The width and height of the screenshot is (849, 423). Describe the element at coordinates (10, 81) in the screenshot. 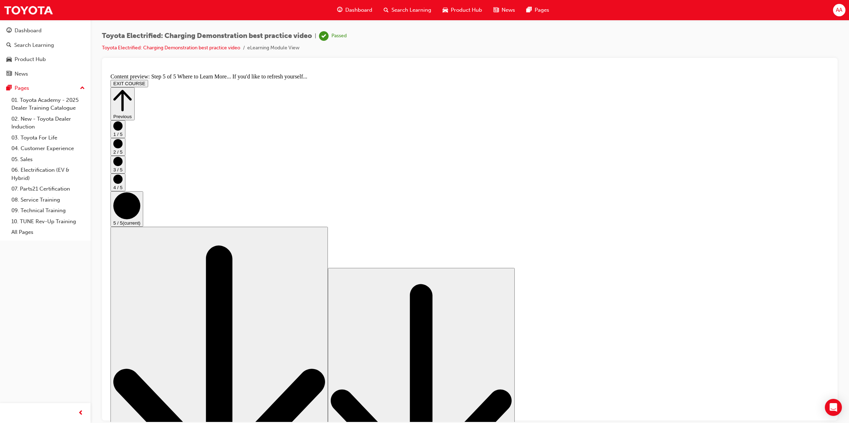

I see `span: 2 / 5` at that location.